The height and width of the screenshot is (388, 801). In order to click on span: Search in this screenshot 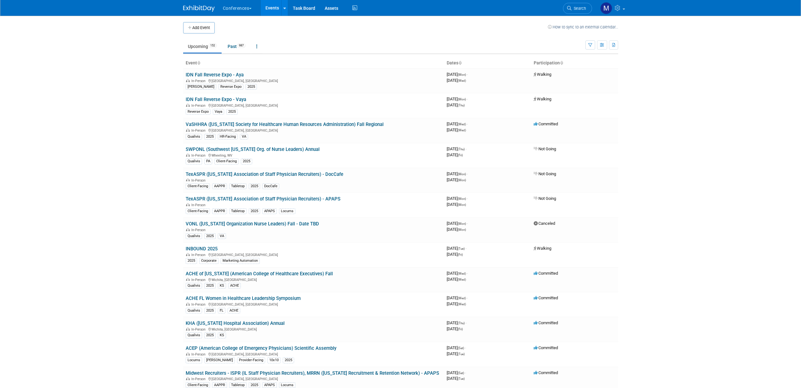, I will do `click(579, 8)`.